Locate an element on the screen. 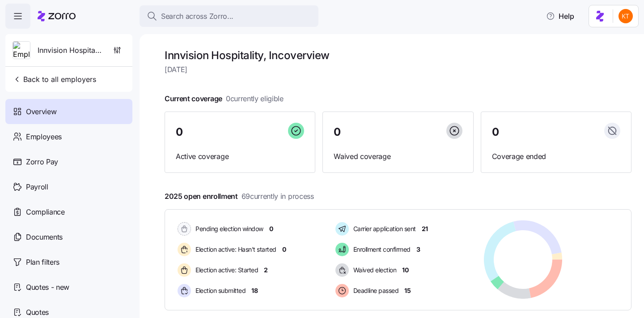 The height and width of the screenshot is (318, 644). span: Help is located at coordinates (560, 16).